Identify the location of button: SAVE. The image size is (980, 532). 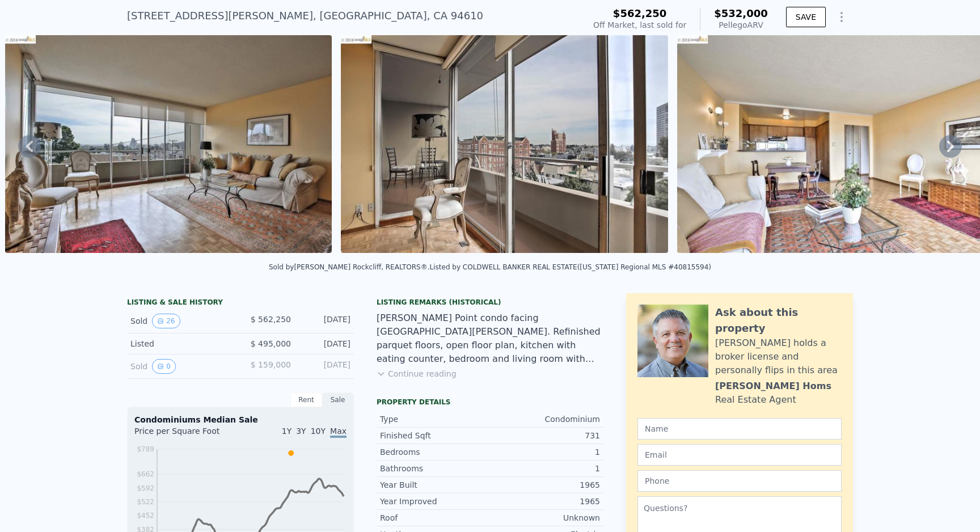
(806, 17).